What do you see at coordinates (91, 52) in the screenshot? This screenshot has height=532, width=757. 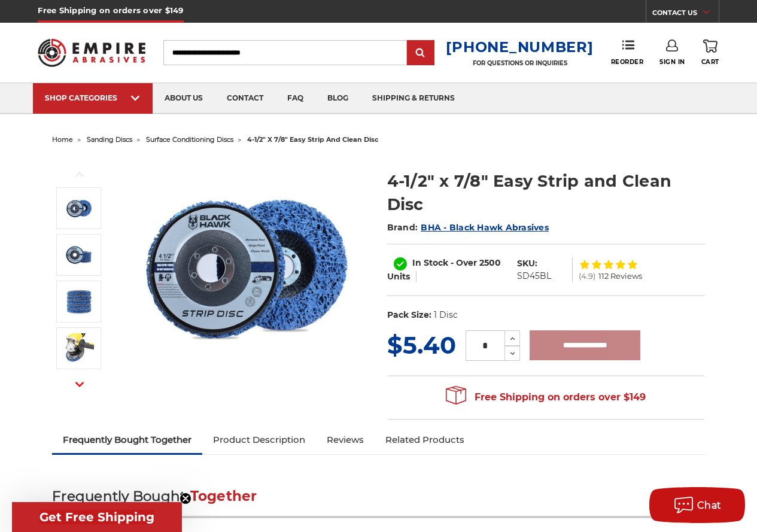 I see `img: Empire Abrasives` at bounding box center [91, 52].